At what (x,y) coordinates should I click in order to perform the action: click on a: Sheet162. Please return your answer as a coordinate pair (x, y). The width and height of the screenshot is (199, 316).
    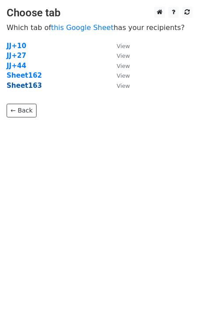
    Looking at the image, I should click on (24, 75).